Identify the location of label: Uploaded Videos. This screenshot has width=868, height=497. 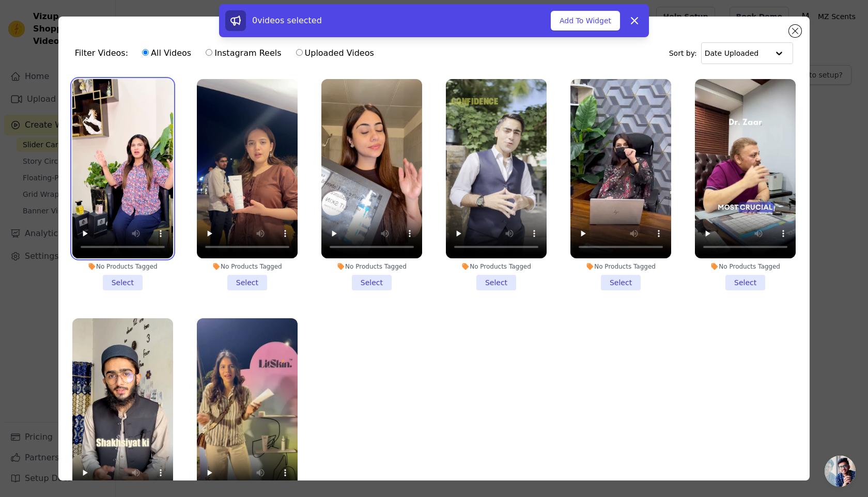
(335, 53).